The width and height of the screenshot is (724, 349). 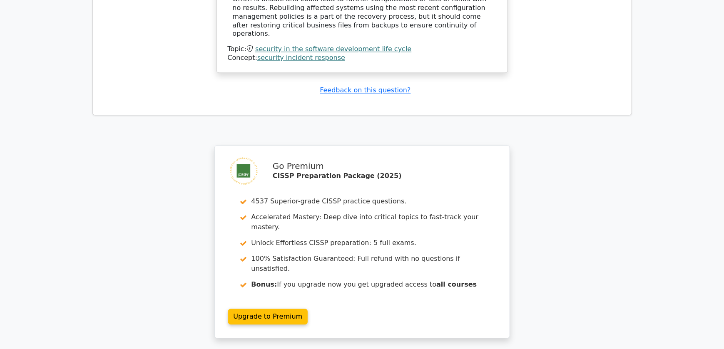 I want to click on a: Upgrade to Premium, so click(x=268, y=317).